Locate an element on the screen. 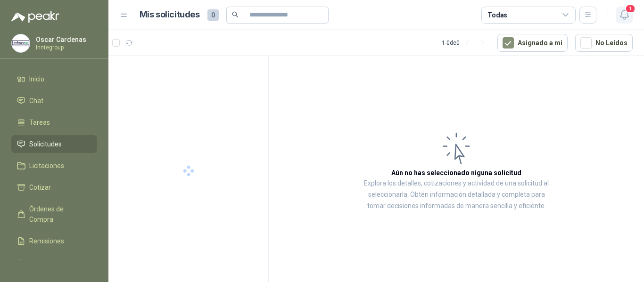  a: Inicio is located at coordinates (54, 79).